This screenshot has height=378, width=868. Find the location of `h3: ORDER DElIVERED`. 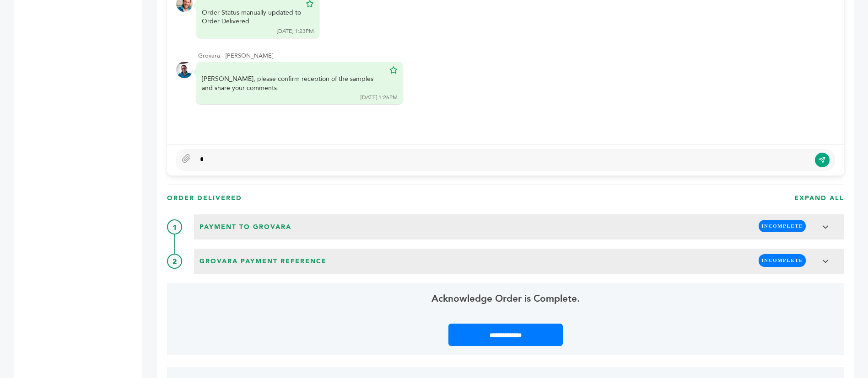

h3: ORDER DElIVERED is located at coordinates (204, 199).